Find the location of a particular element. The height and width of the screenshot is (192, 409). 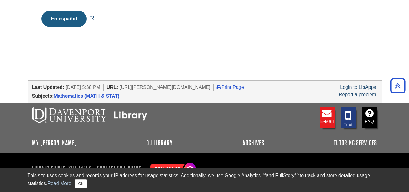

a: Login to LibApps is located at coordinates (358, 87).